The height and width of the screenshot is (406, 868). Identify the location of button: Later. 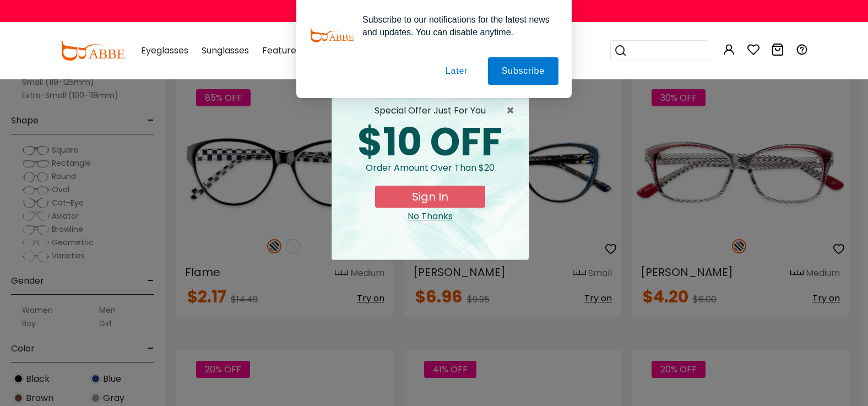
(456, 71).